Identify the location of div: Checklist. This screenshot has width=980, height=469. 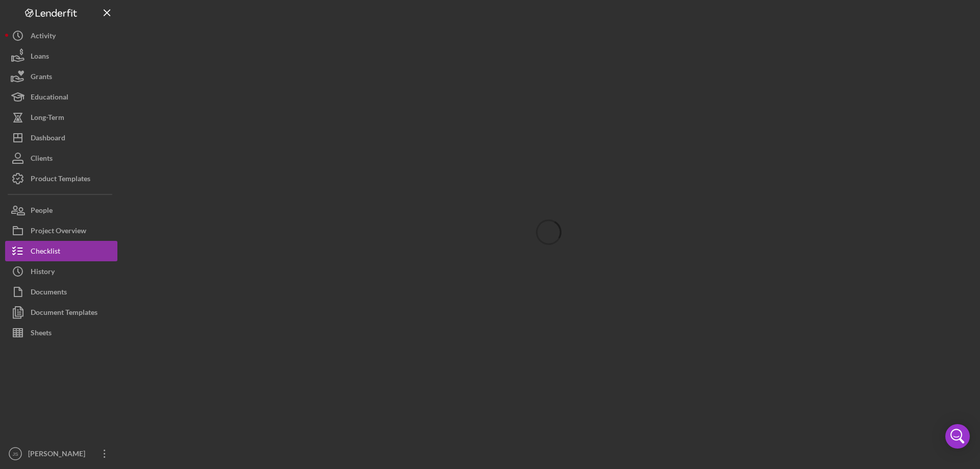
(46, 252).